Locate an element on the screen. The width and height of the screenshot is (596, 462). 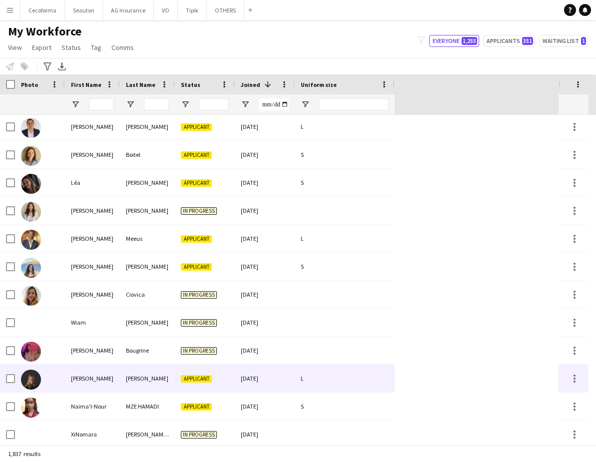
div: Léa is located at coordinates (92, 182).